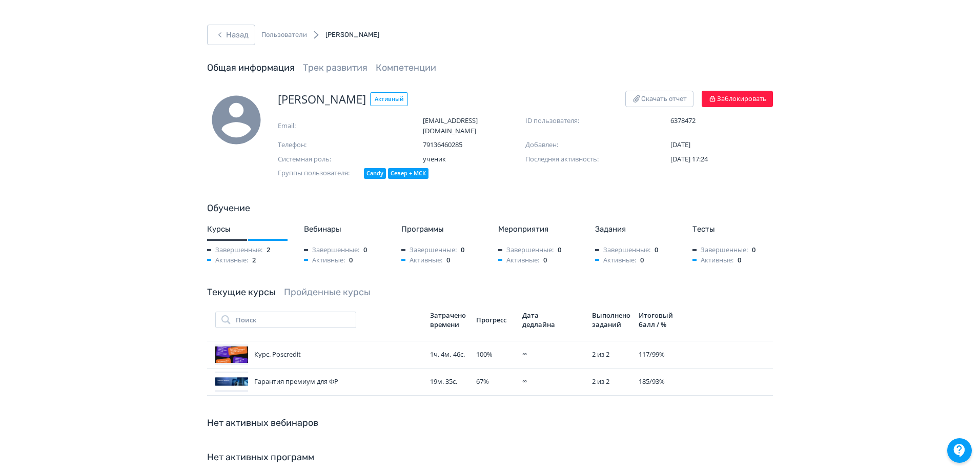  What do you see at coordinates (737, 99) in the screenshot?
I see `button: Заблокировать` at bounding box center [737, 99].